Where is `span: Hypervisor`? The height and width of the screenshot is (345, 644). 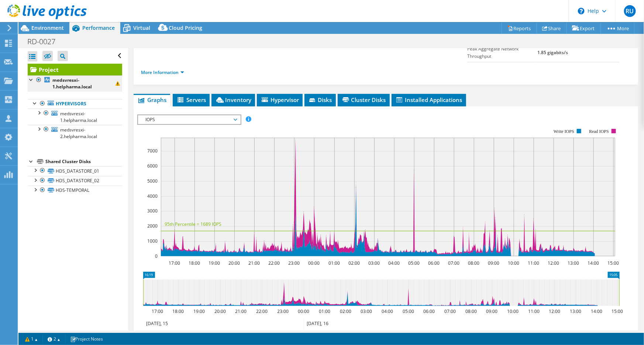
span: Hypervisor is located at coordinates (279, 99).